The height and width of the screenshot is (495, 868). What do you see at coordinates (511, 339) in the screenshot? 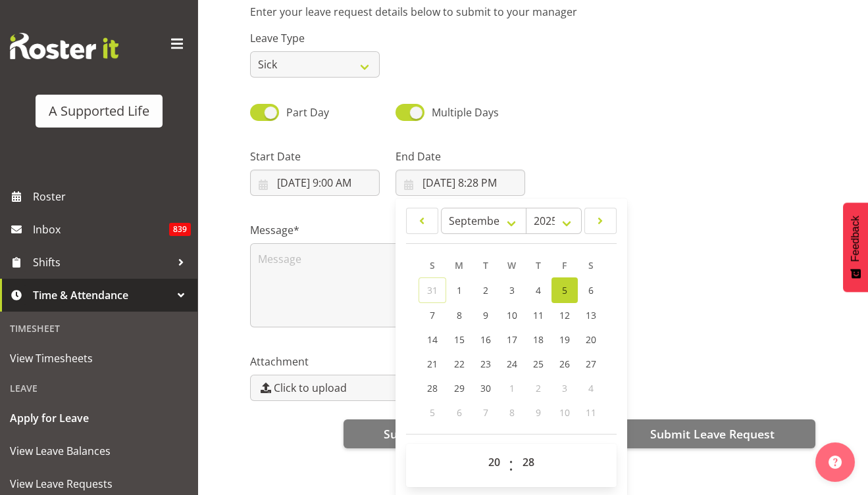
I see `span: 17` at bounding box center [511, 339].